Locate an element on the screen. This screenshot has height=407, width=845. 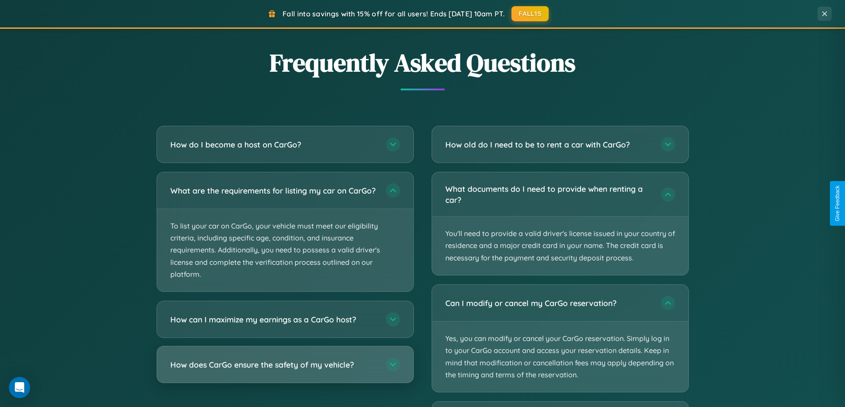
button: FALL15 is located at coordinates (530, 14).